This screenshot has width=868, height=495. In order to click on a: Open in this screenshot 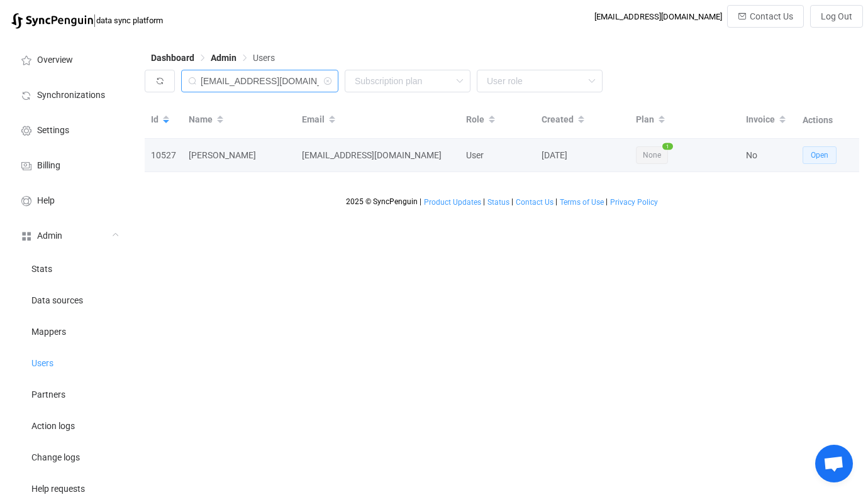, I will do `click(820, 154)`.